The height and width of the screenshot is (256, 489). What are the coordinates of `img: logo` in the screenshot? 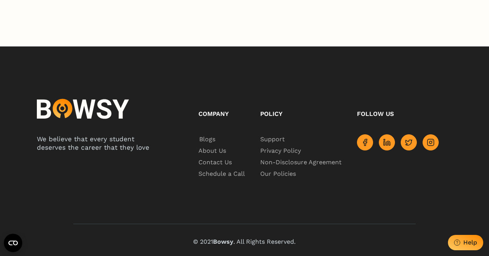 It's located at (83, 109).